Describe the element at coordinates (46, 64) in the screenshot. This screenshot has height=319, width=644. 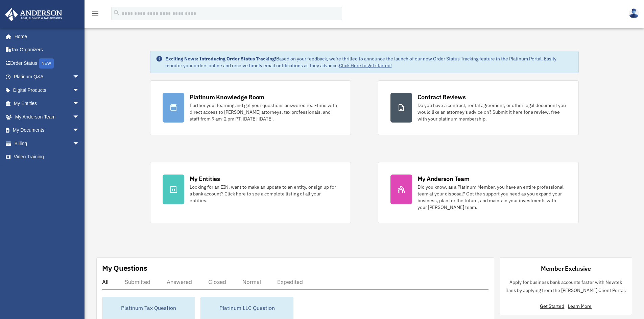
I see `div: NEW` at that location.